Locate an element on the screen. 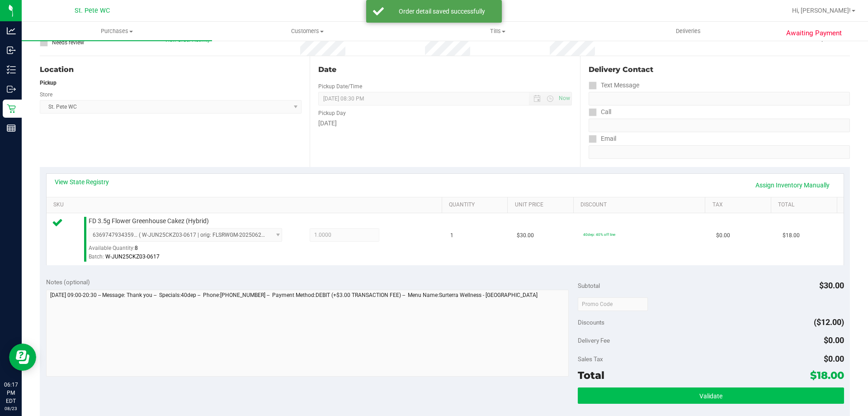 This screenshot has width=868, height=416. button: Validate is located at coordinates (711, 395).